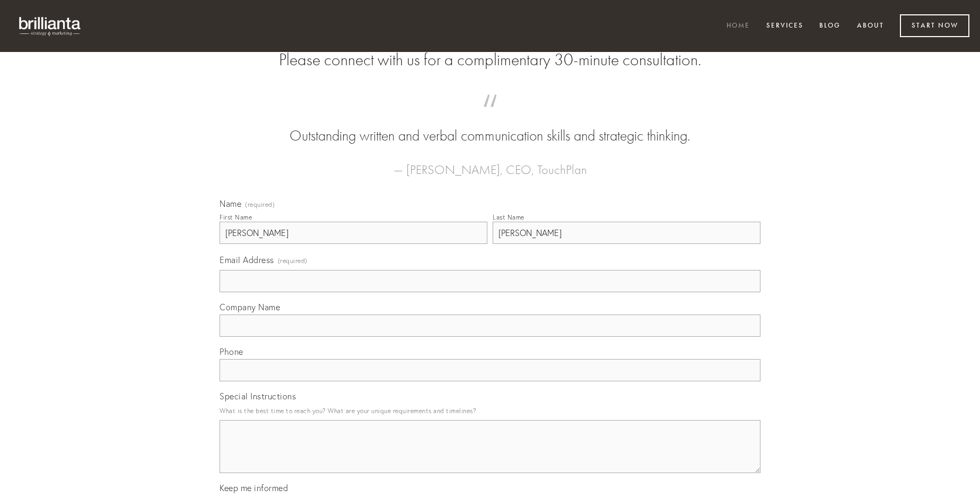 The width and height of the screenshot is (980, 498). What do you see at coordinates (871, 26) in the screenshot?
I see `a: About` at bounding box center [871, 26].